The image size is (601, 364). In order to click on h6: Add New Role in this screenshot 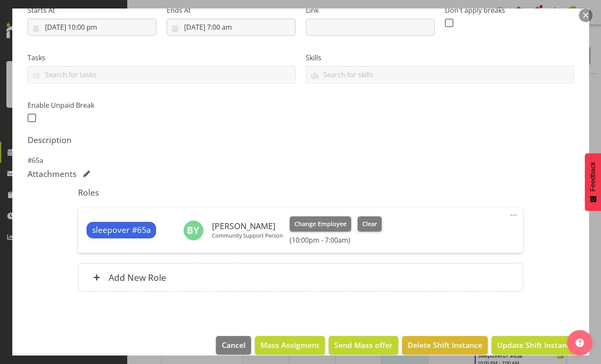, I will do `click(137, 278)`.